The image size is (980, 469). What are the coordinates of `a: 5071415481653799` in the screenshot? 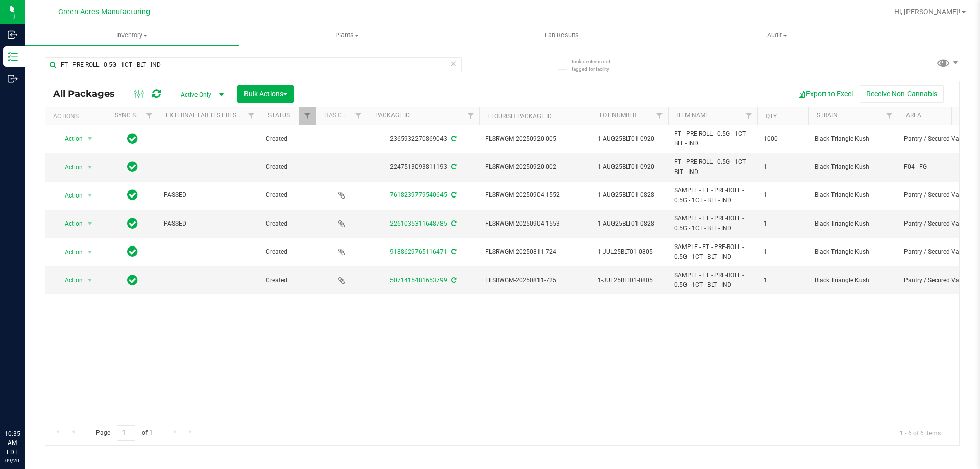 It's located at (419, 281).